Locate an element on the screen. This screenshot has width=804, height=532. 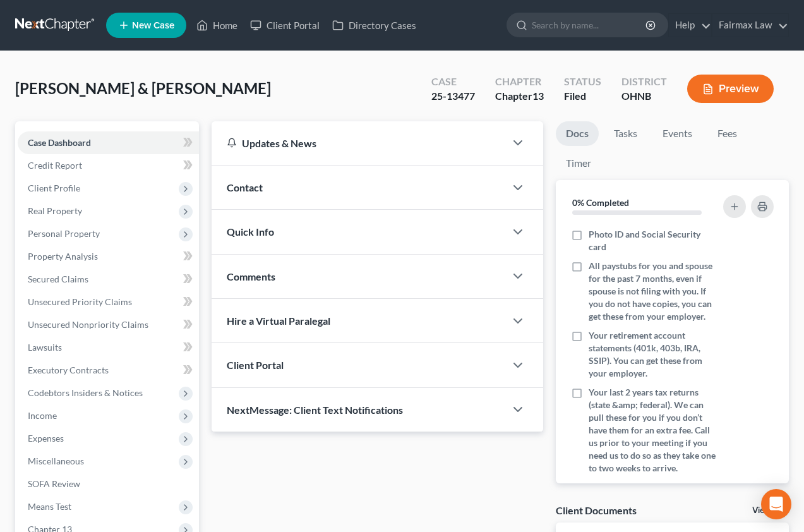
span: SOFA Review is located at coordinates (54, 484).